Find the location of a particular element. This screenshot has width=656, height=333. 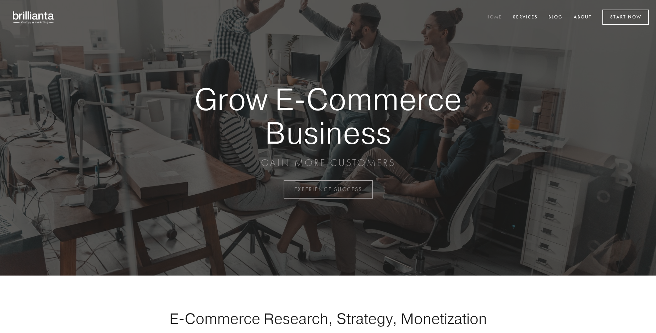

a: Home is located at coordinates (494, 17).